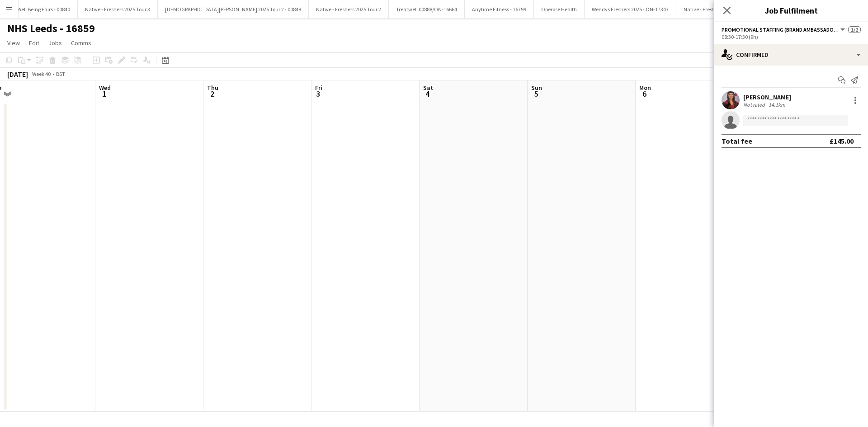  What do you see at coordinates (51, 29) in the screenshot?
I see `h1: NHS Leeds - 16859` at bounding box center [51, 29].